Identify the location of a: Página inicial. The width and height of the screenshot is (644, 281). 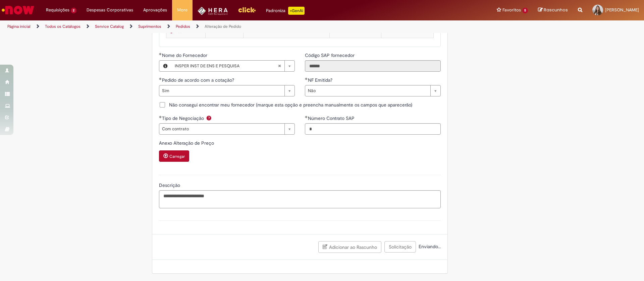
(19, 26).